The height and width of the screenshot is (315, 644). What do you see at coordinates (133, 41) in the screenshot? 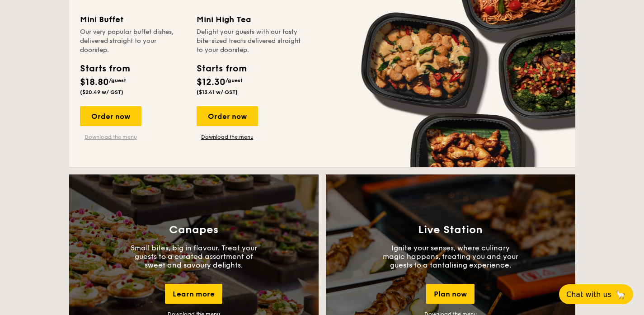
I see `div: Our very popular buffet dishes, delivered straight to your doorstep.` at bounding box center [133, 41].